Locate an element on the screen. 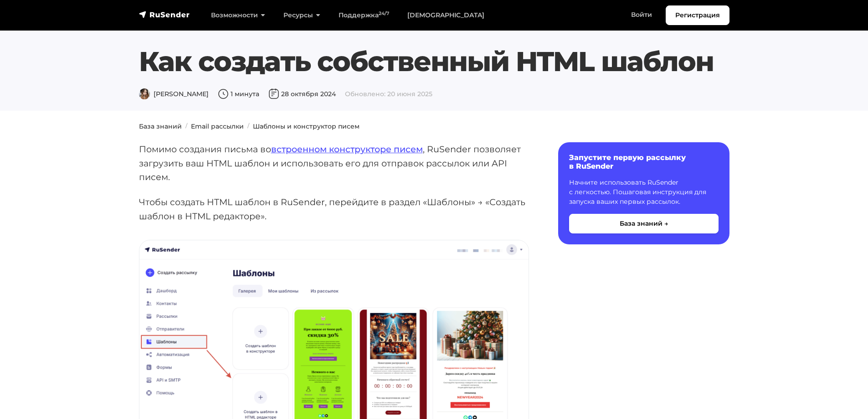 The width and height of the screenshot is (868, 419). p: Помимо создания письма во , RuSender позволяет загрузить ваш HTML шаблон и использовать его для о... is located at coordinates (334, 163).